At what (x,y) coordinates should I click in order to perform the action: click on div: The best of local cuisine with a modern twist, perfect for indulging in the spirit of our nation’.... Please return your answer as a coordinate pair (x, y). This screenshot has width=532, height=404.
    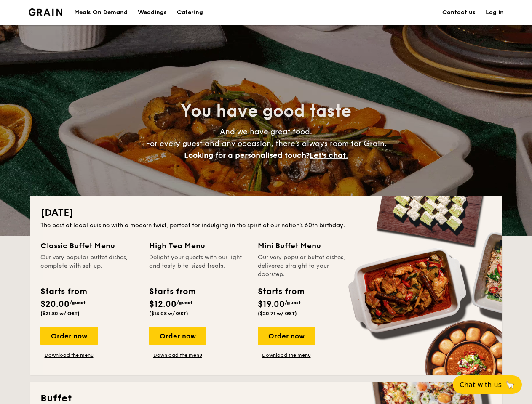
    Looking at the image, I should click on (267, 226).